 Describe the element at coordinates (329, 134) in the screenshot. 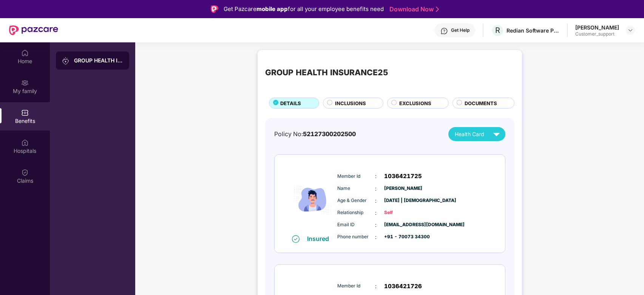

I see `span: 52127300202500` at that location.